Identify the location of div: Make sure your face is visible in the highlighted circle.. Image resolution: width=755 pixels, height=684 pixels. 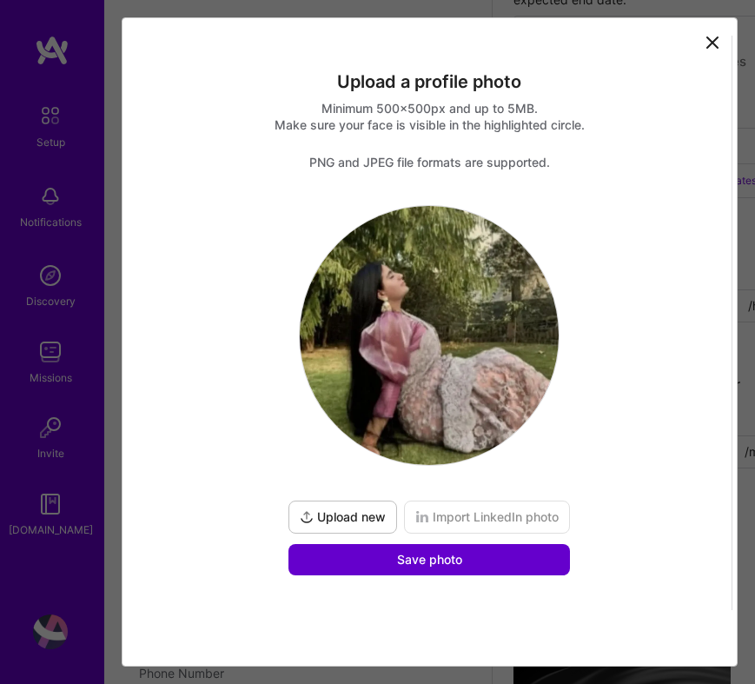
(429, 124).